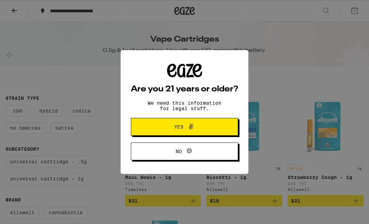 This screenshot has height=224, width=369. What do you see at coordinates (179, 127) in the screenshot?
I see `span: Yes` at bounding box center [179, 127].